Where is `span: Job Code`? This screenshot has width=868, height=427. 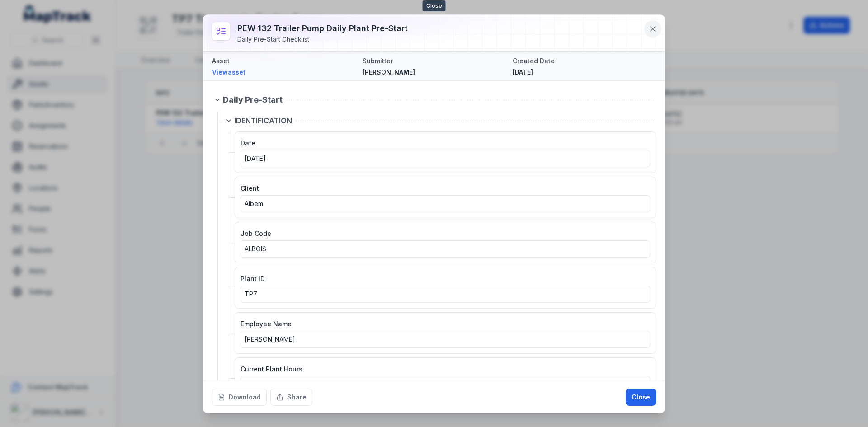 span: Job Code is located at coordinates (256, 233).